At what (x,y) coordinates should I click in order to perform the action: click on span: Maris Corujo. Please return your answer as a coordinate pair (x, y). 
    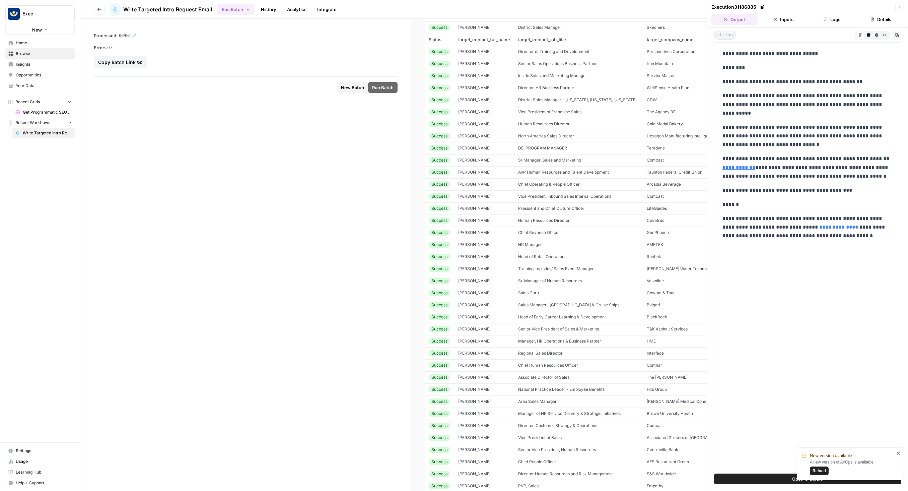
    Looking at the image, I should click on (474, 268).